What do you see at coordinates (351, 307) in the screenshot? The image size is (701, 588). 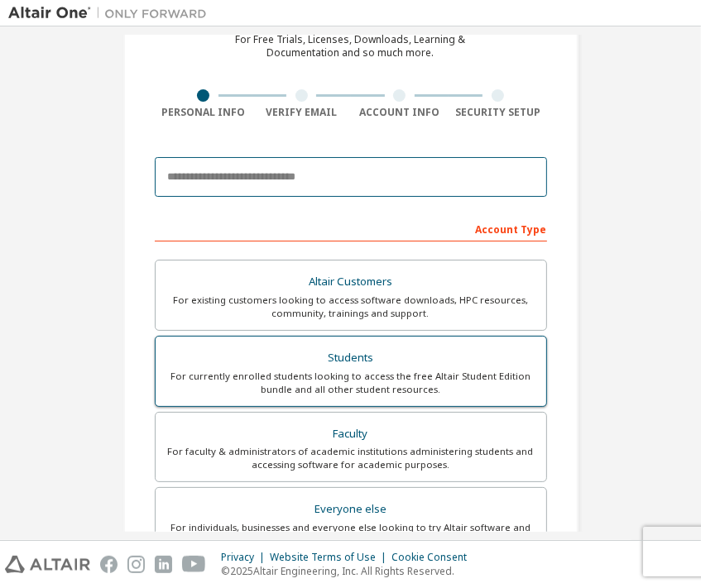 I see `div: For existing customers looking to access software downloads, HPC resources, community, trainings ...` at bounding box center [351, 307].